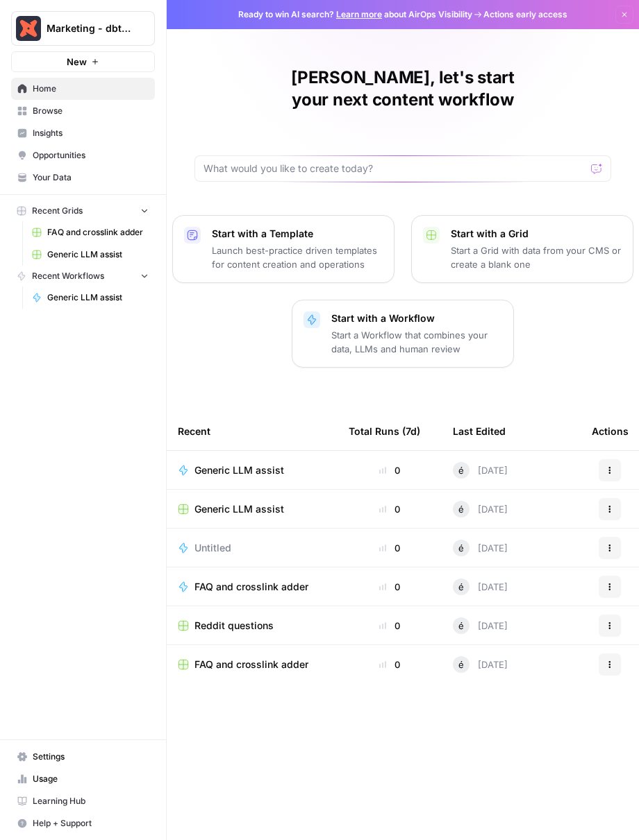 Image resolution: width=639 pixels, height=840 pixels. What do you see at coordinates (90, 178) in the screenshot?
I see `span: Your Data` at bounding box center [90, 178].